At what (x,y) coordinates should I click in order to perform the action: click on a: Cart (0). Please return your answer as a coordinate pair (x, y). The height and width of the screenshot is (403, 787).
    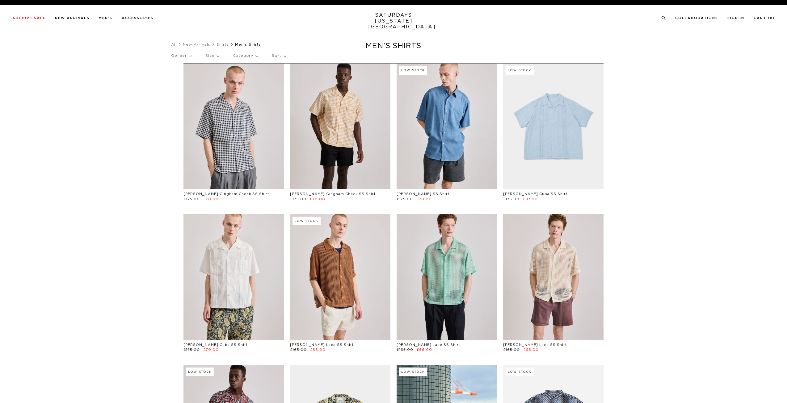
    Looking at the image, I should click on (764, 18).